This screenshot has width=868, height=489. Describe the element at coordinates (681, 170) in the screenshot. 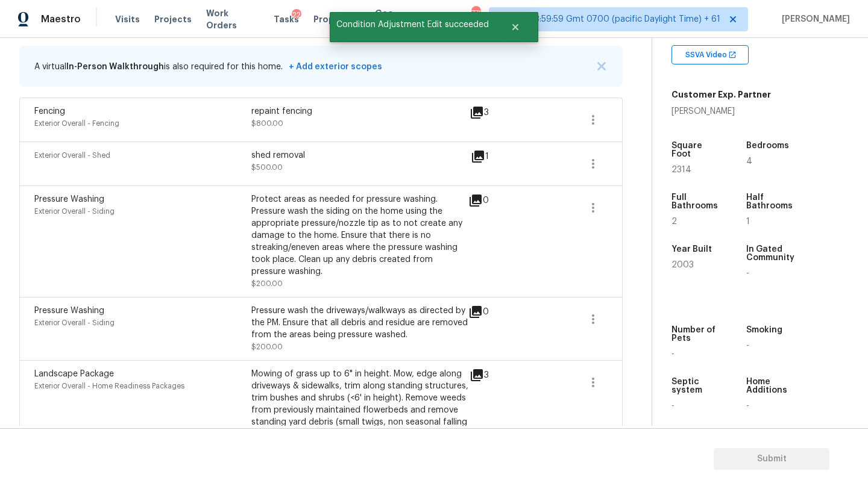

I see `span: 2314` at that location.